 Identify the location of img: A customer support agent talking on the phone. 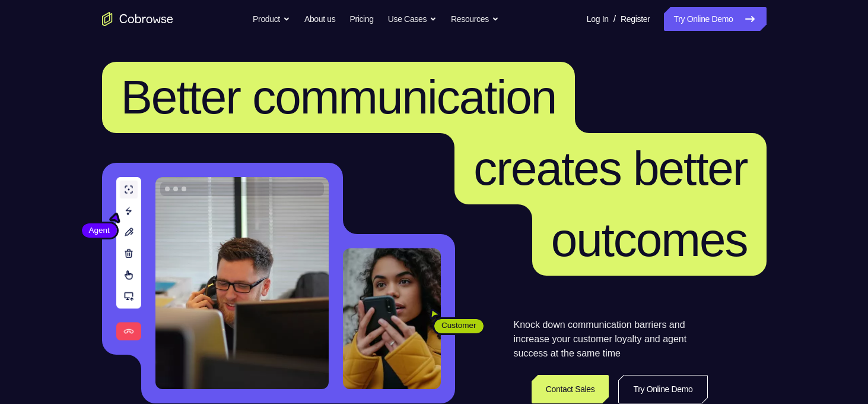
(242, 283).